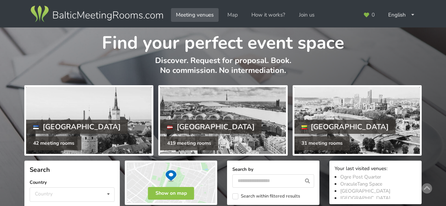 This screenshot has width=446, height=206. What do you see at coordinates (171, 183) in the screenshot?
I see `img: Show on map` at bounding box center [171, 183].